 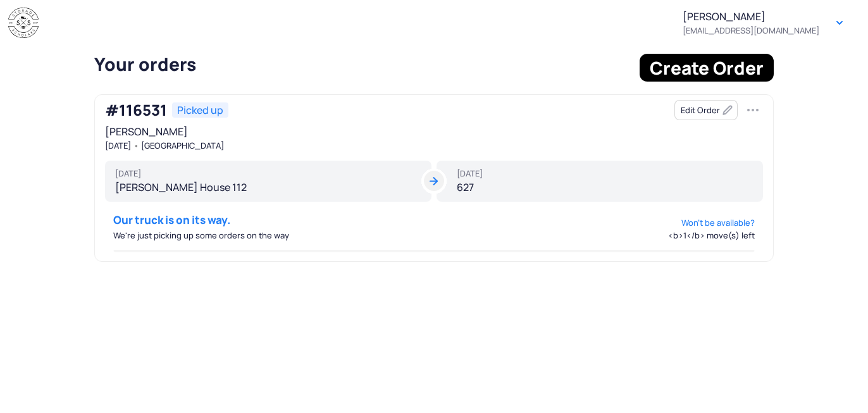 I want to click on span: We're just picking up some orders on the way, so click(x=273, y=235).